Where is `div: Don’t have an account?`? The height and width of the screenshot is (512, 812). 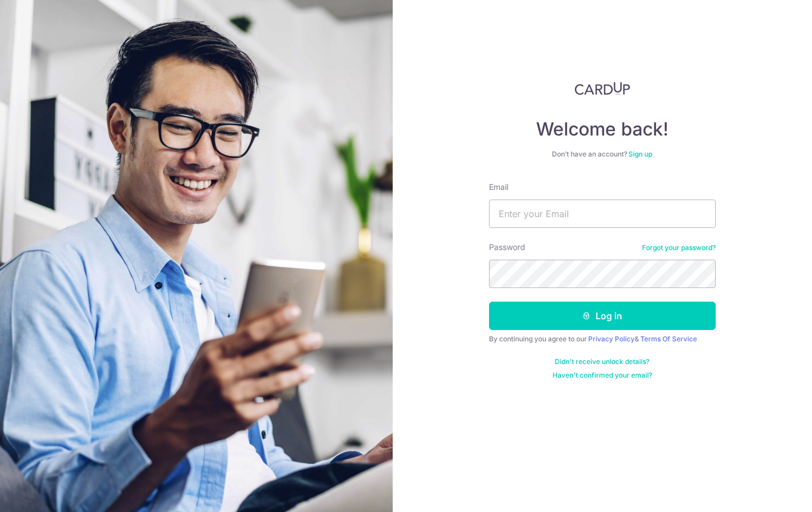
div: Don’t have an account? is located at coordinates (603, 154).